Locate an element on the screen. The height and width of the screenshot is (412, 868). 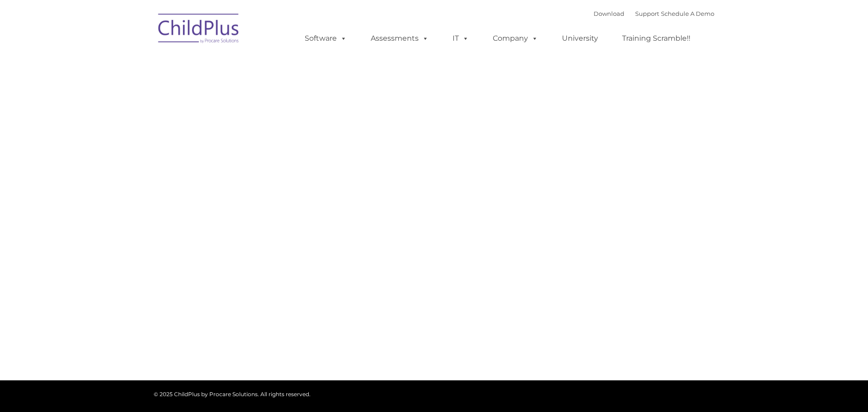
a: University is located at coordinates (580, 39).